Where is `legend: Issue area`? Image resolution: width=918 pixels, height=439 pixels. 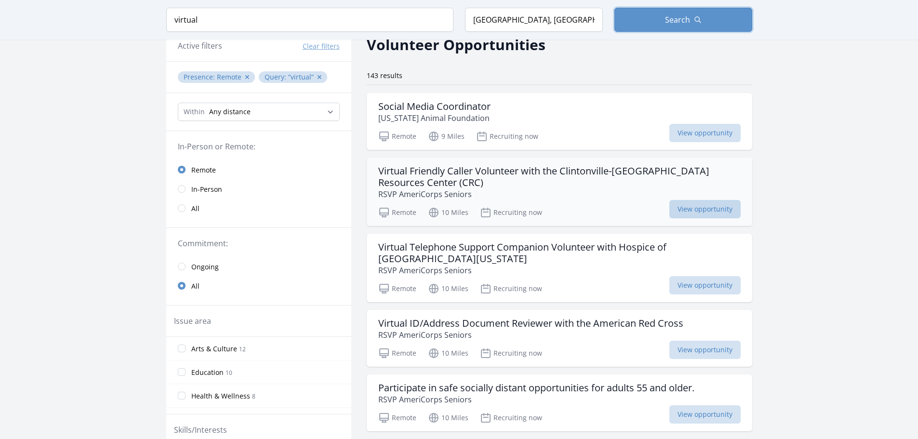
legend: Issue area is located at coordinates (192, 321).